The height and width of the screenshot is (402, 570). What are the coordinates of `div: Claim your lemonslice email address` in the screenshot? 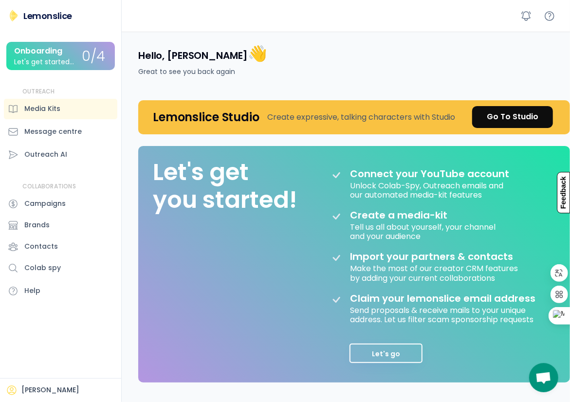 It's located at (442, 298).